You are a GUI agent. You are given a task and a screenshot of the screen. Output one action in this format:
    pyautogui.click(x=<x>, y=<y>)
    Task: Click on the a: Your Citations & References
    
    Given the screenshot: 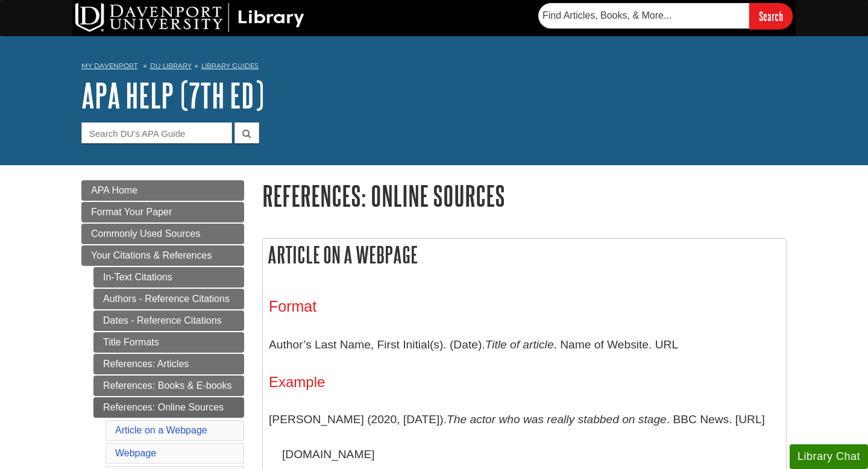 What is the action you would take?
    pyautogui.click(x=163, y=255)
    